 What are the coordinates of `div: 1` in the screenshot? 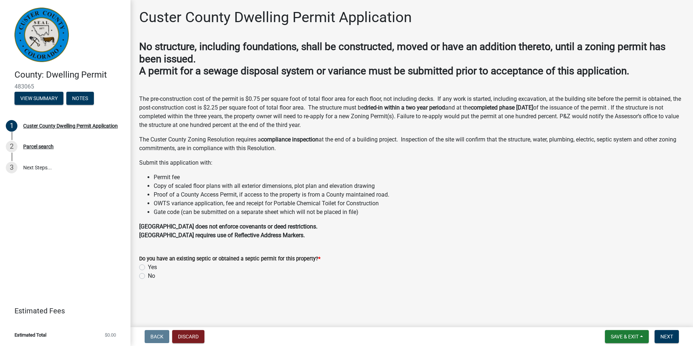 It's located at (12, 126).